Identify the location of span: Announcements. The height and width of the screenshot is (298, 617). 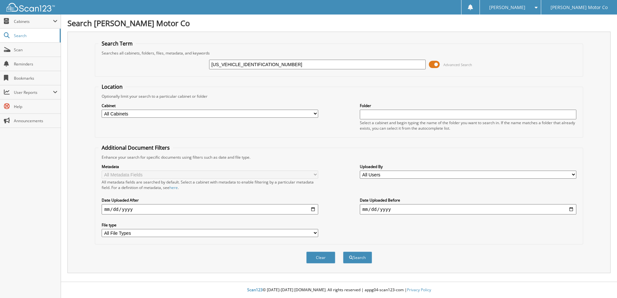
(35, 121).